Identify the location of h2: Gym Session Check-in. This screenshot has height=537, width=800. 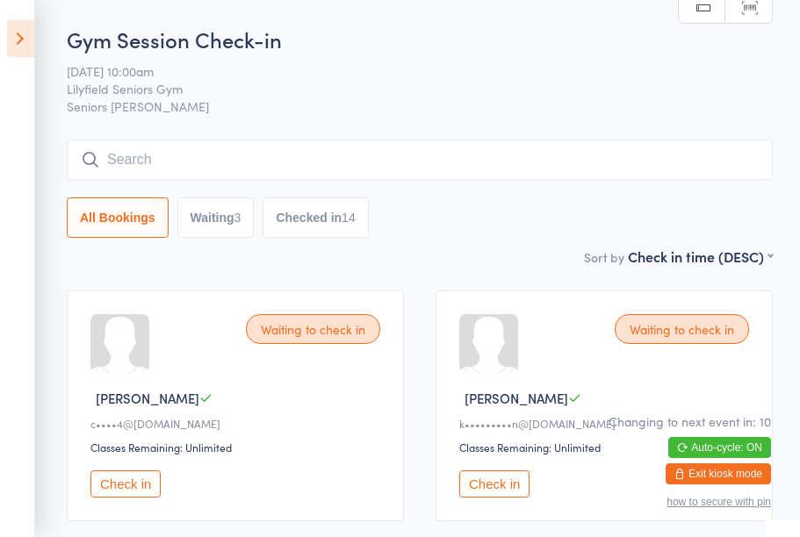
(420, 39).